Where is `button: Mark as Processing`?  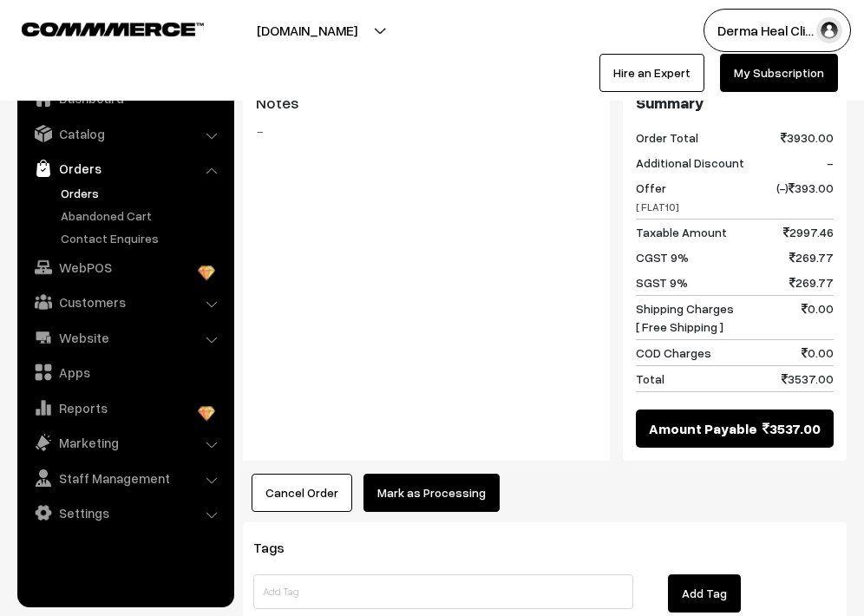
button: Mark as Processing is located at coordinates (431, 493).